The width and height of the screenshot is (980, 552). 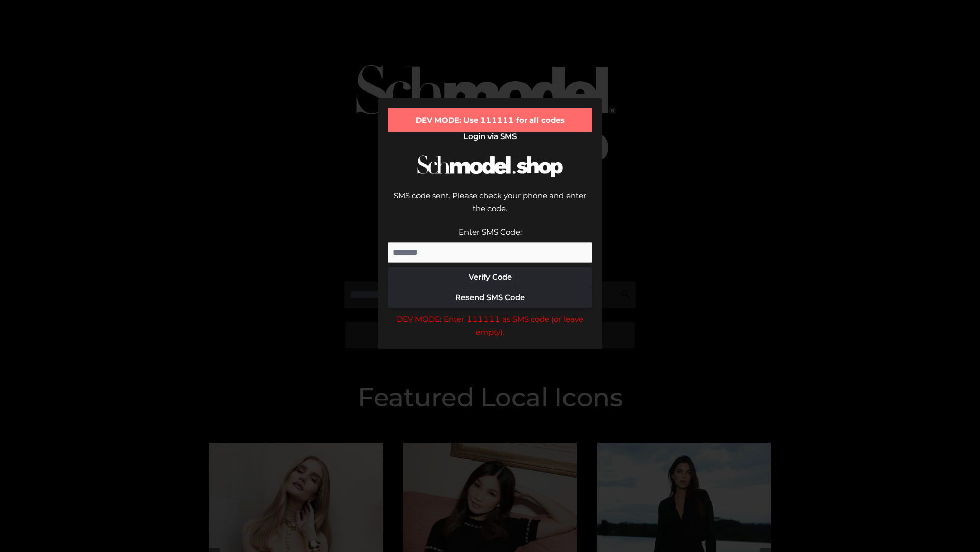 What do you see at coordinates (490, 231) in the screenshot?
I see `label: Enter SMS Code:` at bounding box center [490, 231].